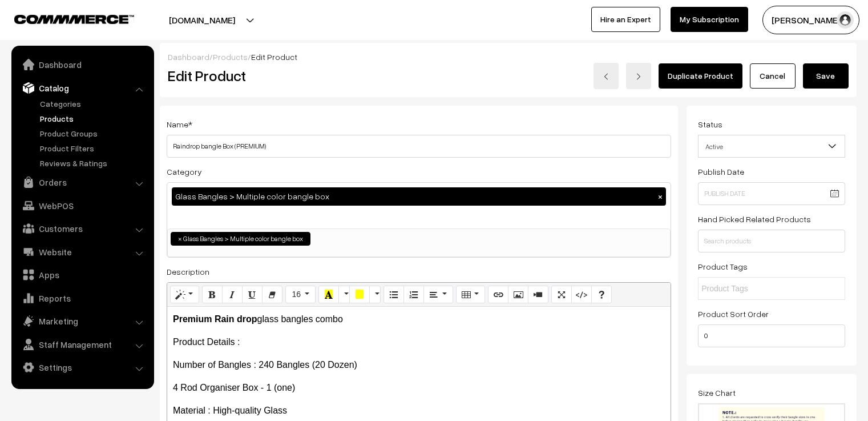  What do you see at coordinates (300, 295) in the screenshot?
I see `button: Font Size` at bounding box center [300, 295].